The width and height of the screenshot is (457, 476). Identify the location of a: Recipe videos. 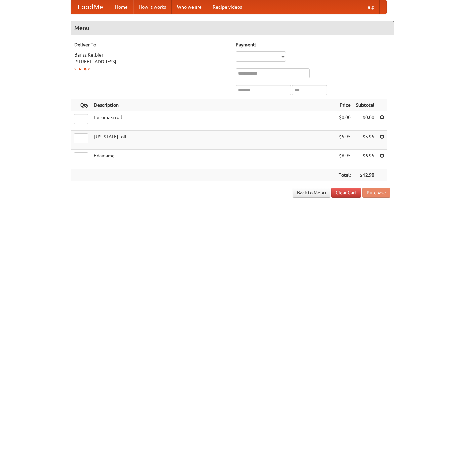
(227, 7).